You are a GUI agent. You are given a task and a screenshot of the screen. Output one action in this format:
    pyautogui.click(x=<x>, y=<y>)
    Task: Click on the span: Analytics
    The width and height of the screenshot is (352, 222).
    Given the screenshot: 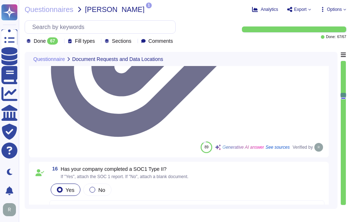 What is the action you would take?
    pyautogui.click(x=270, y=9)
    